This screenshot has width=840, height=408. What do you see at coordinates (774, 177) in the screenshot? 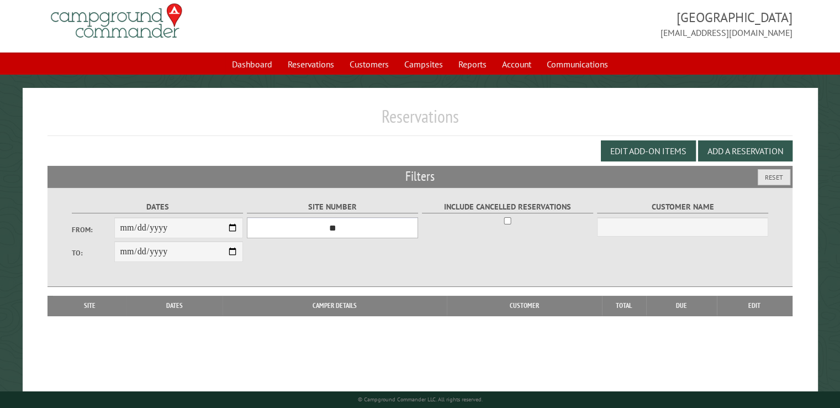
I see `button: Reset` at bounding box center [774, 177].